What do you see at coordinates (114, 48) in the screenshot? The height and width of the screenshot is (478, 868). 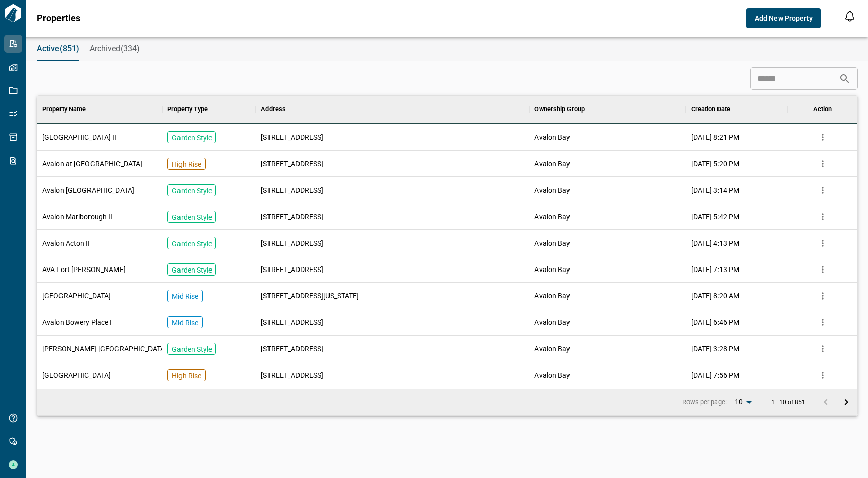 I see `span: Archived(334)` at bounding box center [114, 48].